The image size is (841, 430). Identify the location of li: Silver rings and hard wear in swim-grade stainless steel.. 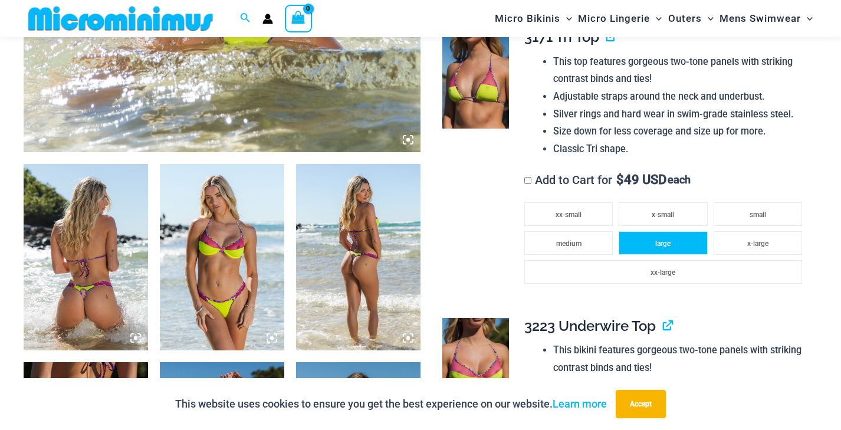
(680, 114).